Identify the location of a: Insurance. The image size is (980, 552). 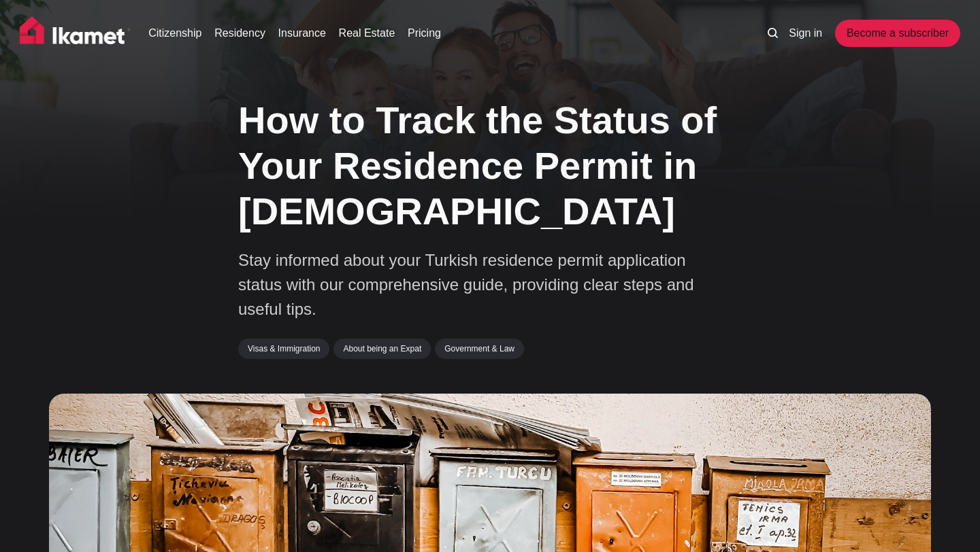
(302, 34).